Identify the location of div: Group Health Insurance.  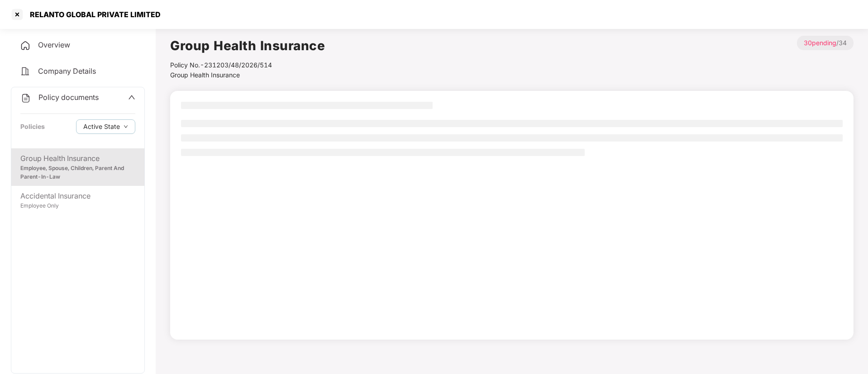
(78, 158).